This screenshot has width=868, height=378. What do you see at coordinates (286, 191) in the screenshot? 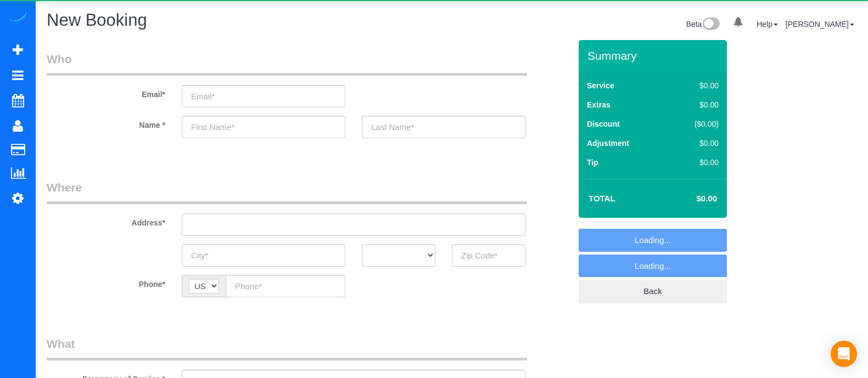
I see `legend: Where` at bounding box center [286, 191].